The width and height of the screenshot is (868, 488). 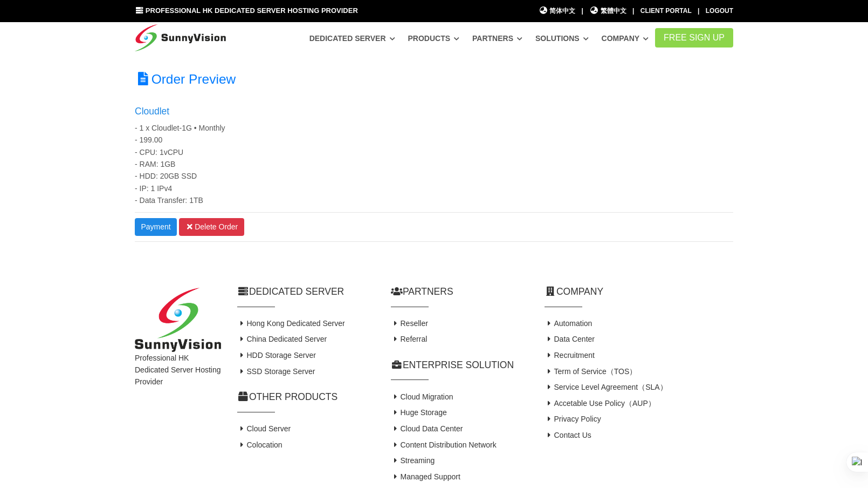 What do you see at coordinates (277, 355) in the screenshot?
I see `a: HDD Storage Server` at bounding box center [277, 355].